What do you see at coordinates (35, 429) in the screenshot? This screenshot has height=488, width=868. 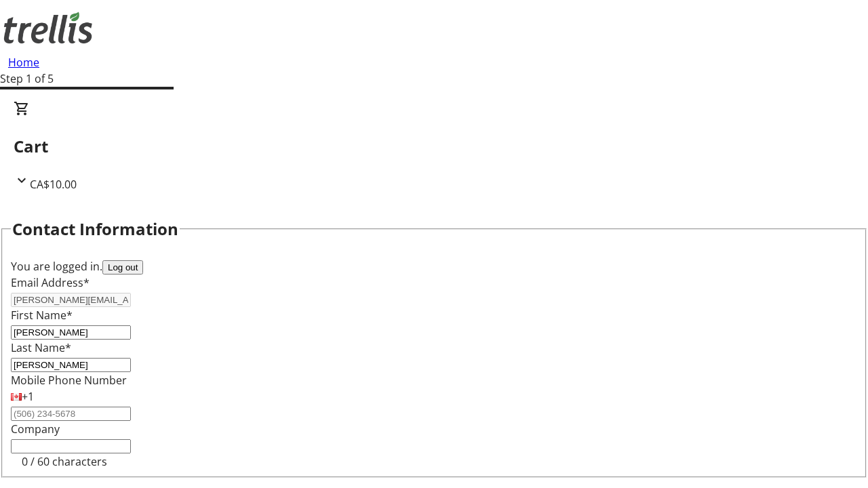 I see `label: Company` at bounding box center [35, 429].